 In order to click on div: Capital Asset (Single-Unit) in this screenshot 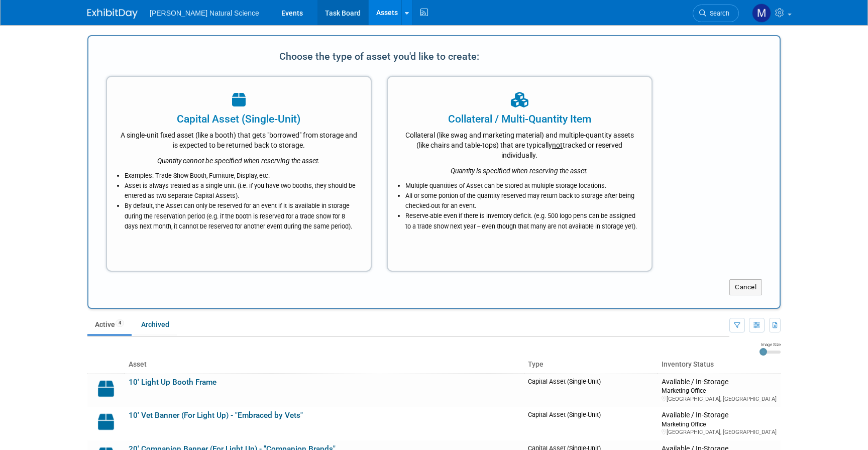, I will do `click(239, 119)`.